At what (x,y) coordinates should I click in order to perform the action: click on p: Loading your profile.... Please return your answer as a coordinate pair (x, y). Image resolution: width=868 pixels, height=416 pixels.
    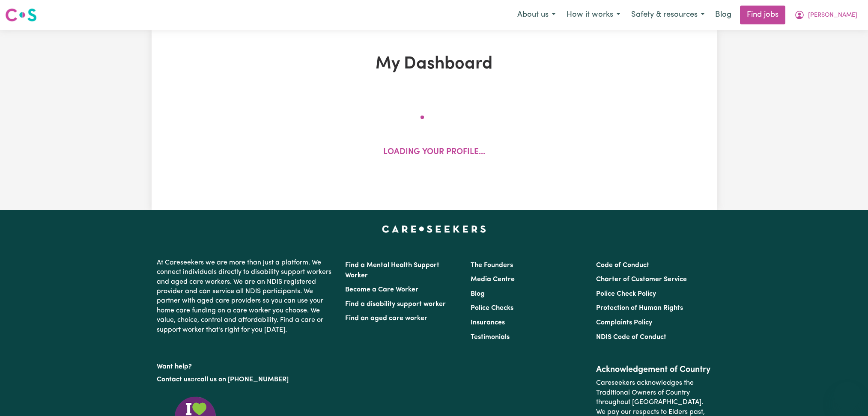
    Looking at the image, I should click on (434, 153).